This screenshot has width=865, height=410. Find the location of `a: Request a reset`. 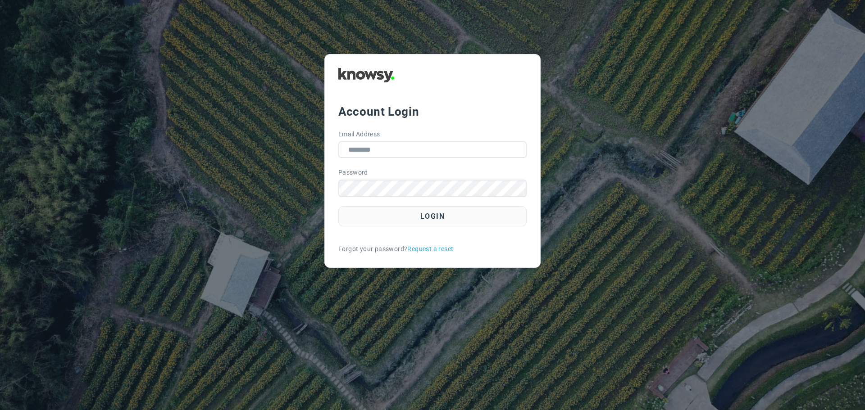

a: Request a reset is located at coordinates (430, 249).